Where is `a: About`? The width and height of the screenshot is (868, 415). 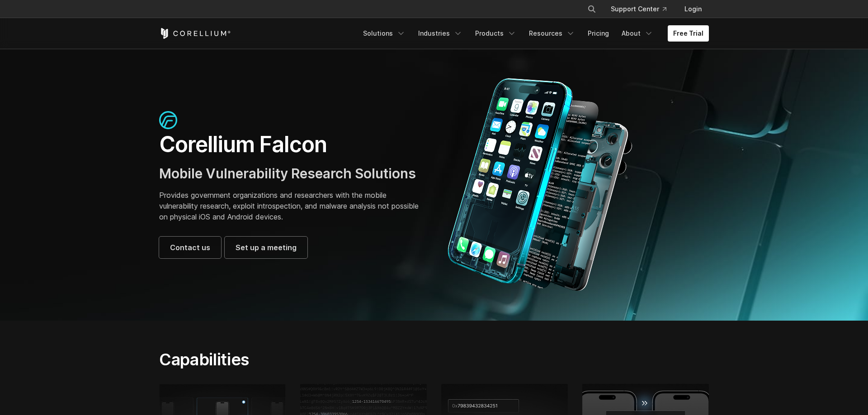 a: About is located at coordinates (637, 33).